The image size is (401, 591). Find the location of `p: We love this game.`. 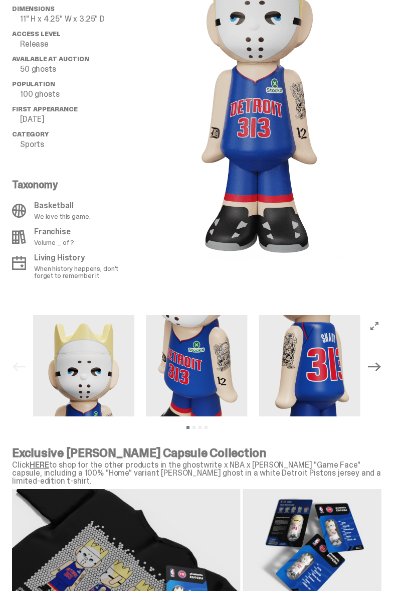

p: We love this game. is located at coordinates (62, 216).